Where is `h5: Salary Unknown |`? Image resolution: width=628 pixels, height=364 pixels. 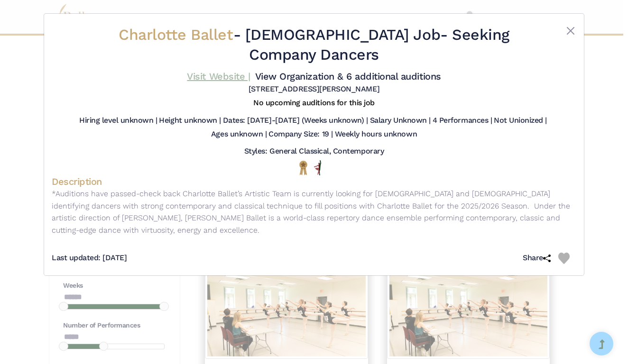 h5: Salary Unknown | is located at coordinates (400, 121).